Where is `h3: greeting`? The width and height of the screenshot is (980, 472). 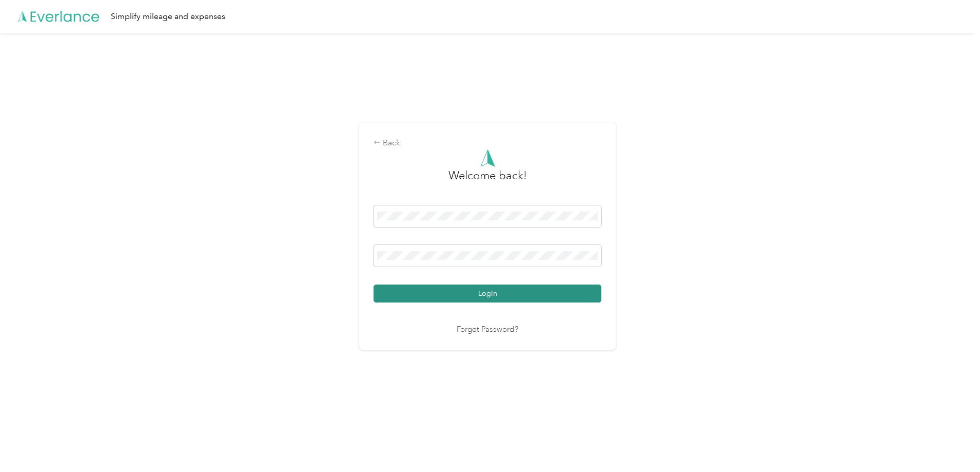
h3: greeting is located at coordinates (487, 181).